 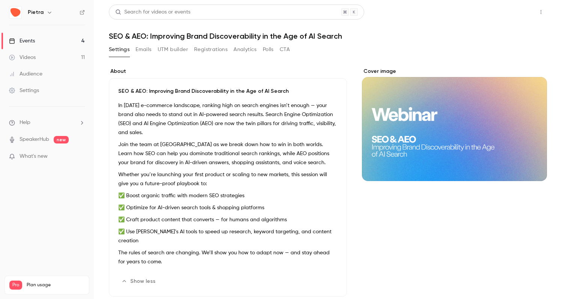 I want to click on button: CTA, so click(x=285, y=50).